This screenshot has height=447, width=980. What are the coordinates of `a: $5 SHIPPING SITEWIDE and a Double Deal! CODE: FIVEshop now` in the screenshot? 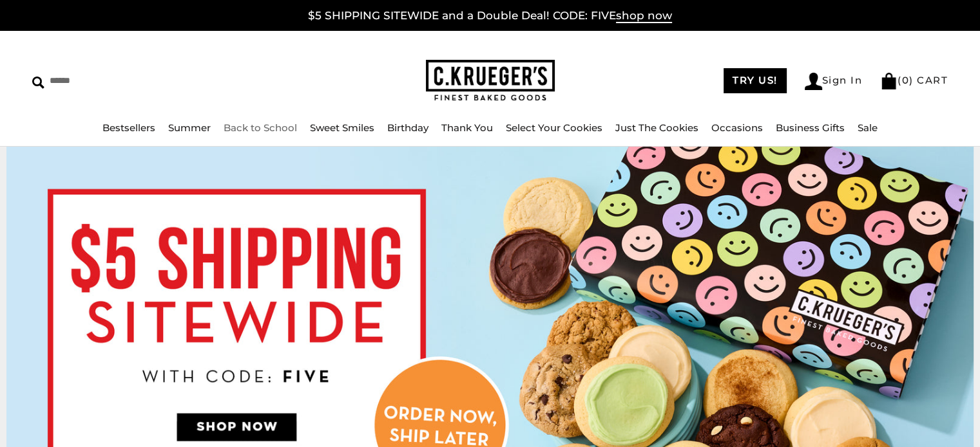 It's located at (489, 16).